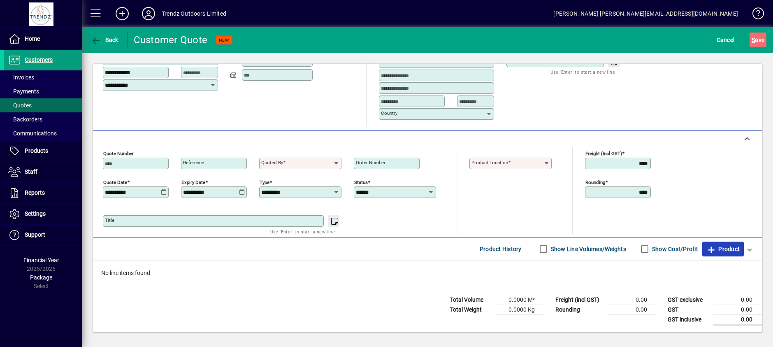 This screenshot has height=347, width=773. Describe the element at coordinates (43, 39) in the screenshot. I see `a: Home` at that location.